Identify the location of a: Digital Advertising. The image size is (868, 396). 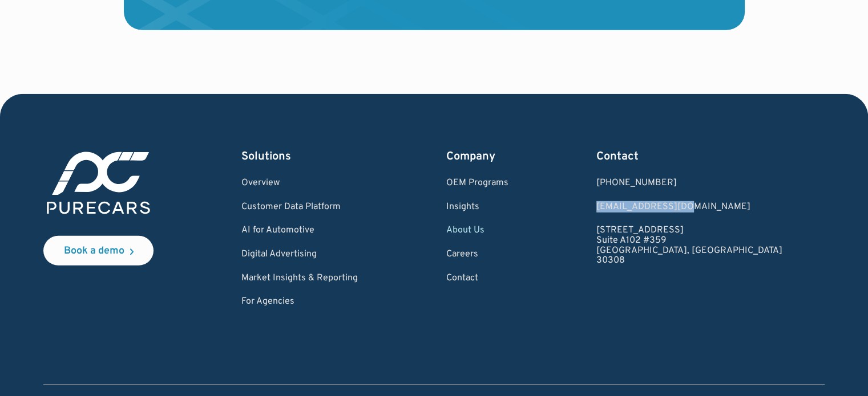
(300, 255).